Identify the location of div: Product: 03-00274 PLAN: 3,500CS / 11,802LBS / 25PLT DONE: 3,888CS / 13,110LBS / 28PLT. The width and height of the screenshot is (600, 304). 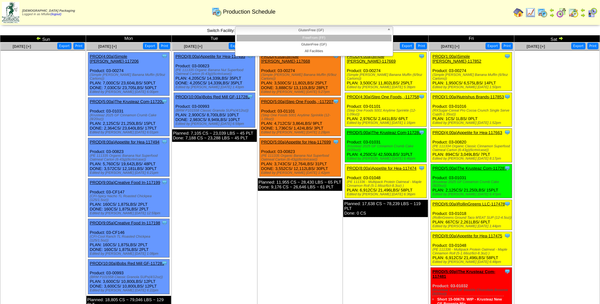
(300, 74).